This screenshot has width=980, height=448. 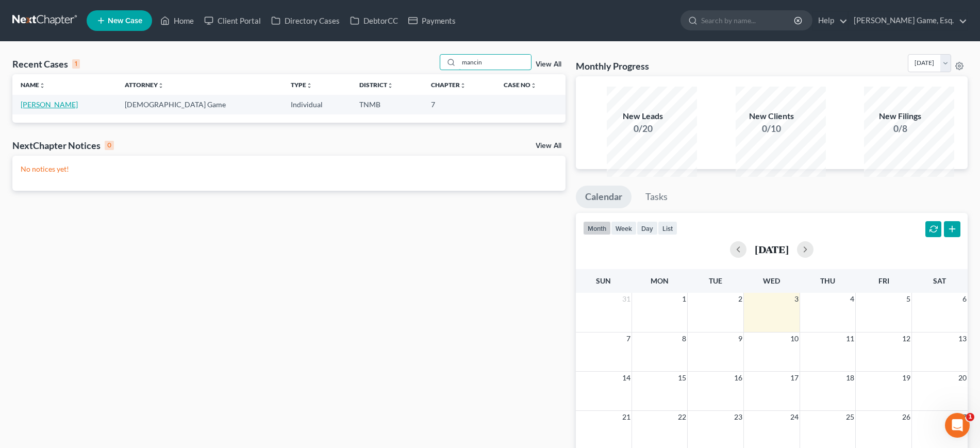 What do you see at coordinates (906, 378) in the screenshot?
I see `span: 19` at bounding box center [906, 378].